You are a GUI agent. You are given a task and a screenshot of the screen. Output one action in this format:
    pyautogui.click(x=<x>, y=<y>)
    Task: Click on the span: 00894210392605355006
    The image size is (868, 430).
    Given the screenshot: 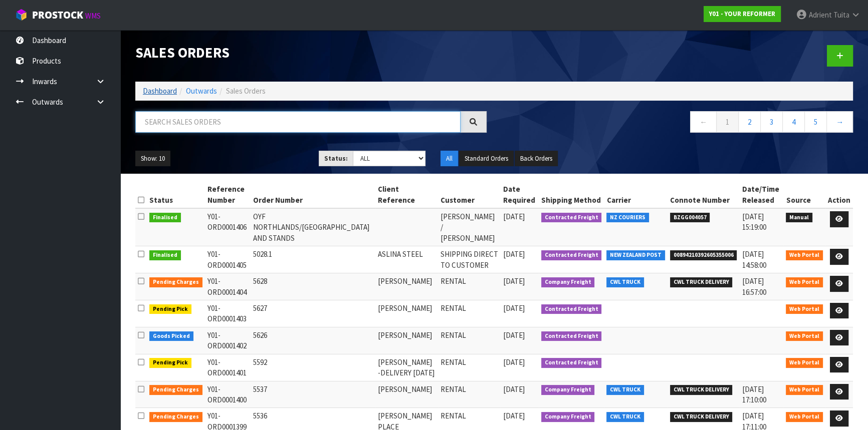 What is the action you would take?
    pyautogui.click(x=704, y=255)
    